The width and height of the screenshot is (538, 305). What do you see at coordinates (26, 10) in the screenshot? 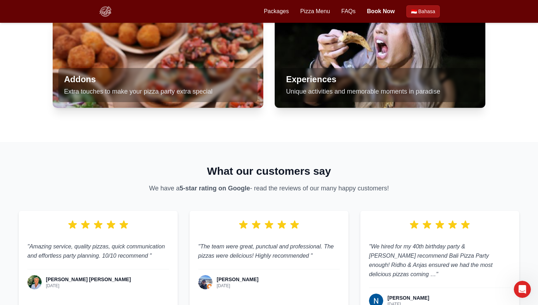
I see `img: Profile image for Ridho` at bounding box center [26, 10].